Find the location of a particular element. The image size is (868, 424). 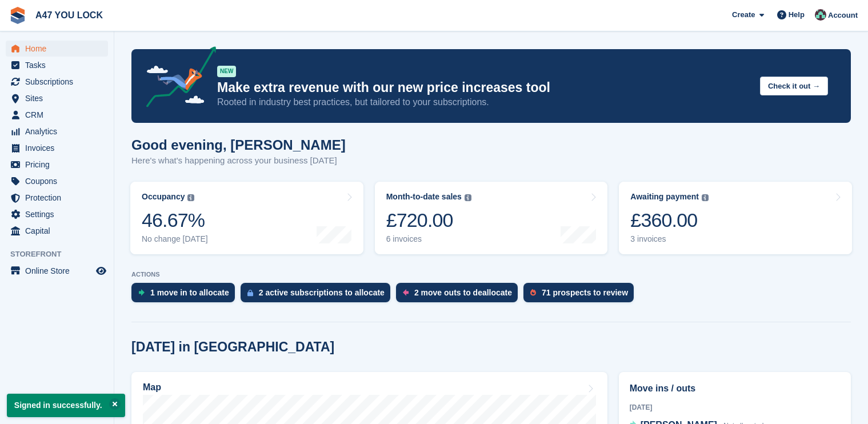

p: ACTIONS is located at coordinates (491, 274).